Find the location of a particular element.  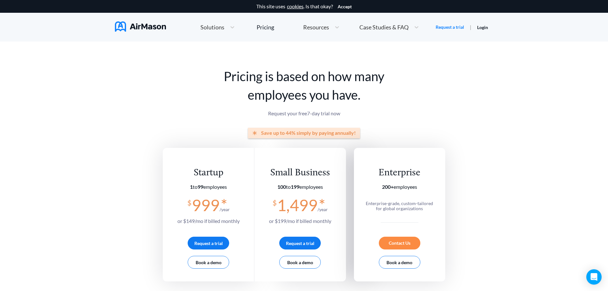

span: 1,499 is located at coordinates (297, 205).